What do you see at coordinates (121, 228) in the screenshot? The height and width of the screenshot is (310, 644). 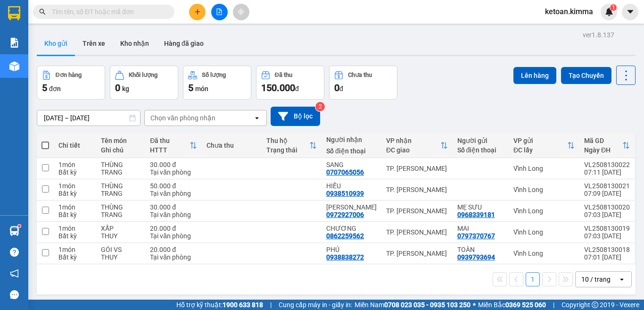 I see `div: XẤP` at bounding box center [121, 228].